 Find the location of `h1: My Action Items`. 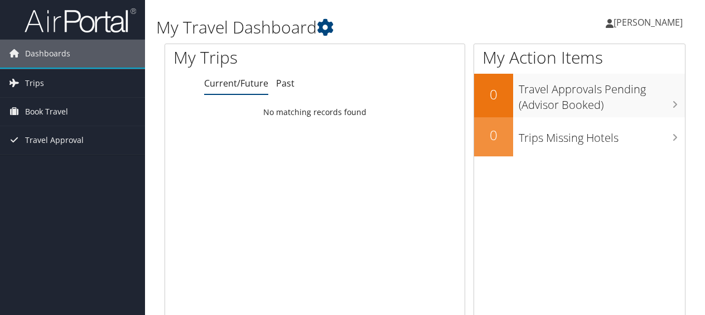

h1: My Action Items is located at coordinates (579, 57).